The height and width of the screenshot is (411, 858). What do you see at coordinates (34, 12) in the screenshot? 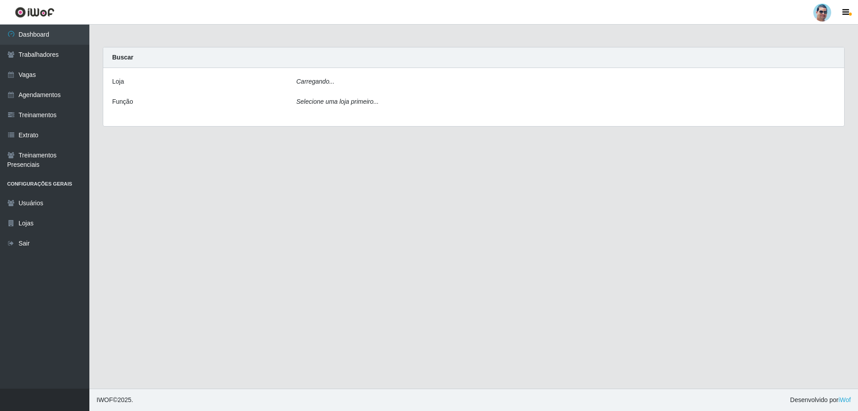
I see `img: CoreUI Logo` at bounding box center [34, 12].